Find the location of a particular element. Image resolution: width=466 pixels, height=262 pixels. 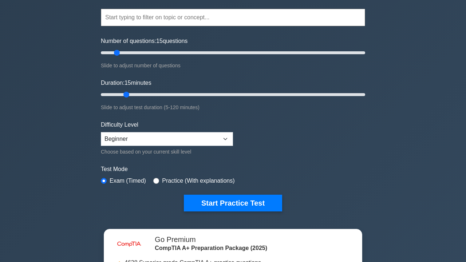

div: Slide to adjust number of questions is located at coordinates (233, 66).